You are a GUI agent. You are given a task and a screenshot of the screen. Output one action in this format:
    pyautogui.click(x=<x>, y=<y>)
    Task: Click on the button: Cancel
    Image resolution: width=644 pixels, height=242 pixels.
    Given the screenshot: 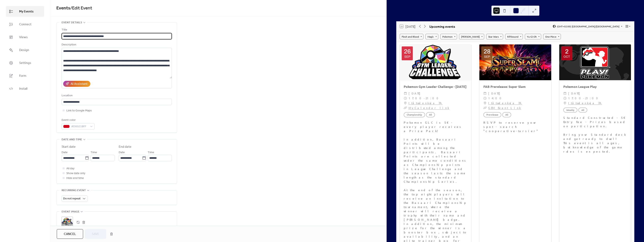 What is the action you would take?
    pyautogui.click(x=70, y=234)
    